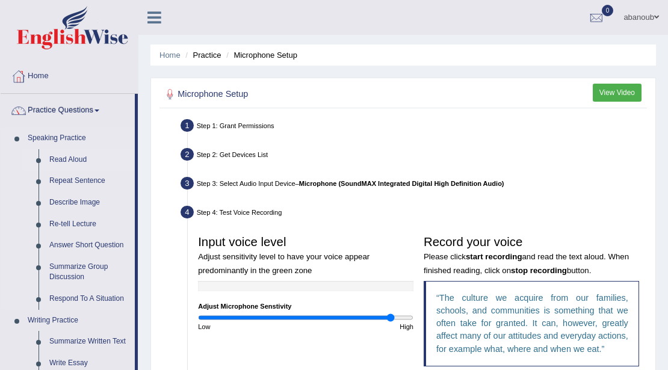 The width and height of the screenshot is (668, 370). What do you see at coordinates (244, 306) in the screenshot?
I see `label: Adjust Microphone Senstivity` at bounding box center [244, 306].